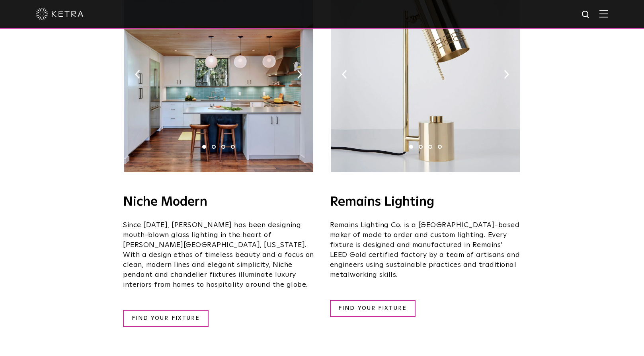 This screenshot has height=356, width=644. What do you see at coordinates (59, 14) in the screenshot?
I see `img: ketra-logo-2019-white` at bounding box center [59, 14].